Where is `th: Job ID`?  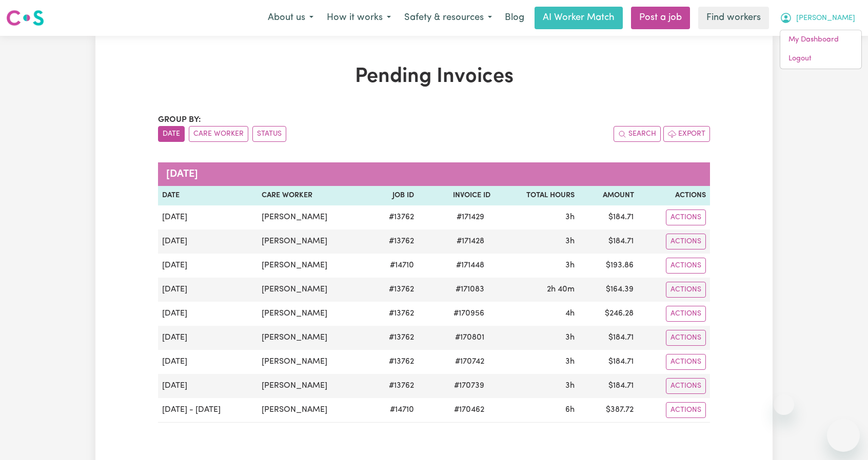 th: Job ID is located at coordinates (392, 196).